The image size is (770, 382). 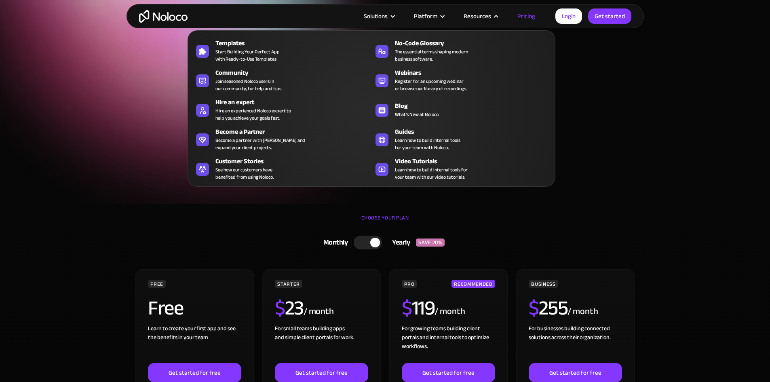 What do you see at coordinates (385, 222) in the screenshot?
I see `div: CHOOSE YOUR PLAN` at bounding box center [385, 222].